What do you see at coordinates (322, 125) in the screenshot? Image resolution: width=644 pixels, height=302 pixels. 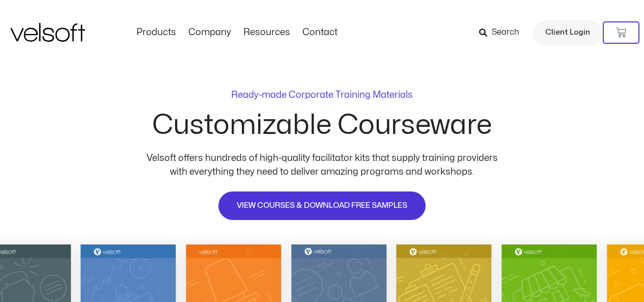 I see `h2: Customizable Courseware` at bounding box center [322, 125].